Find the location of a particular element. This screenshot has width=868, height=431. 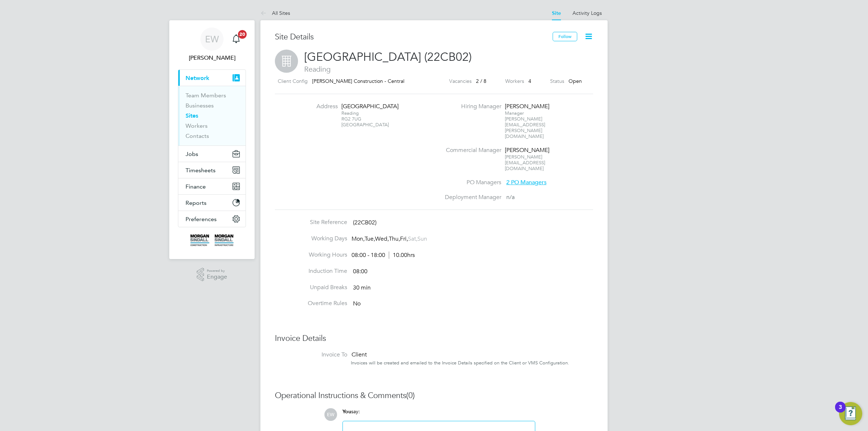

div: 08:00 - 18:00 is located at coordinates (383, 255).